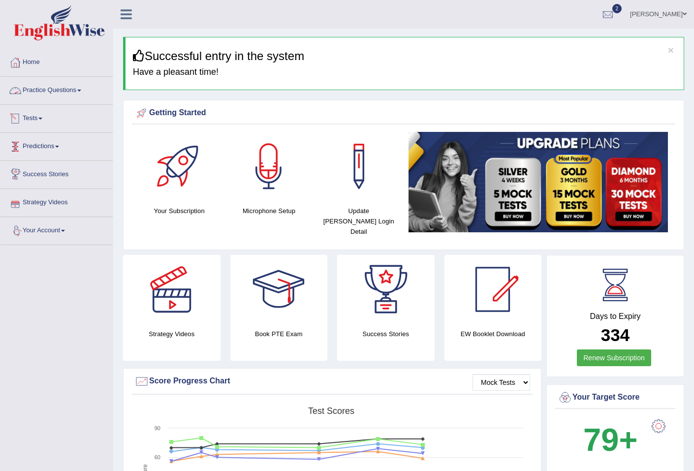 The height and width of the screenshot is (471, 694). What do you see at coordinates (57, 201) in the screenshot?
I see `a: Strategy Videos` at bounding box center [57, 201].